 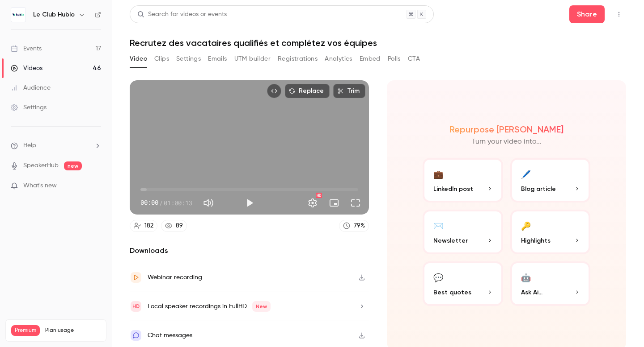 What do you see at coordinates (334, 203) in the screenshot?
I see `button: Turn on miniplayer` at bounding box center [334, 203].